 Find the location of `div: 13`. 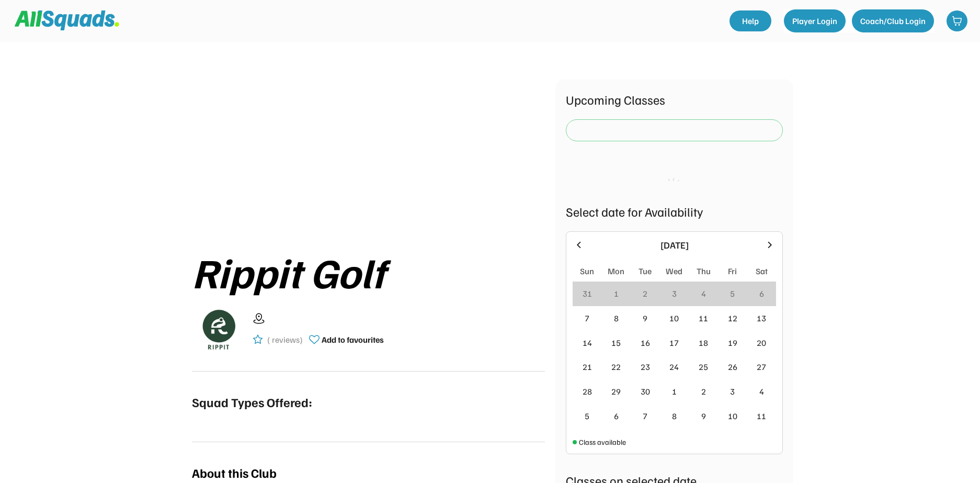

div: 13 is located at coordinates (762, 318).